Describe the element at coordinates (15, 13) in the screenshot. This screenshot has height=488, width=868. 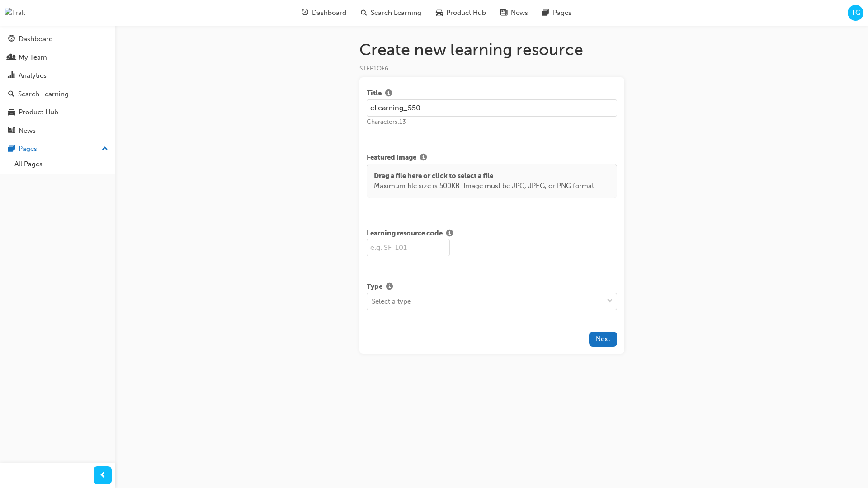
I see `a: Trak` at that location.